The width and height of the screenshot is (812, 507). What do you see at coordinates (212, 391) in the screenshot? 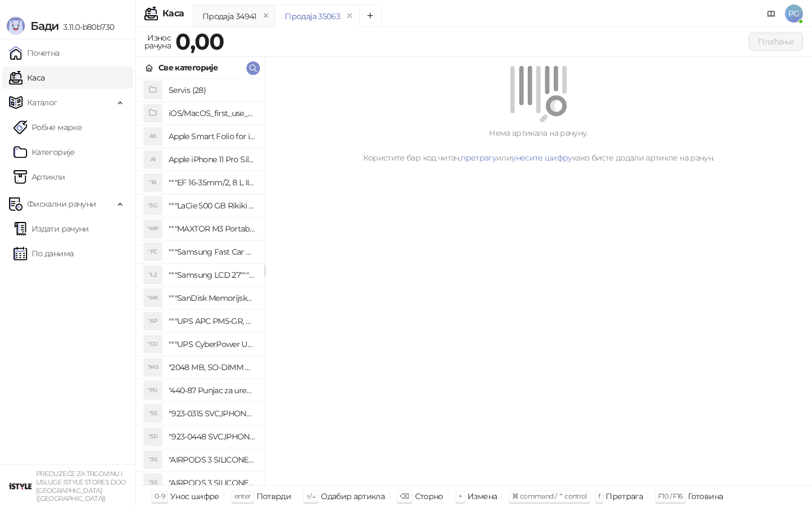
I see `h4: "440-87 Punjac za uredjaje sa micro USB portom 4/1, Stand."` at bounding box center [212, 391].